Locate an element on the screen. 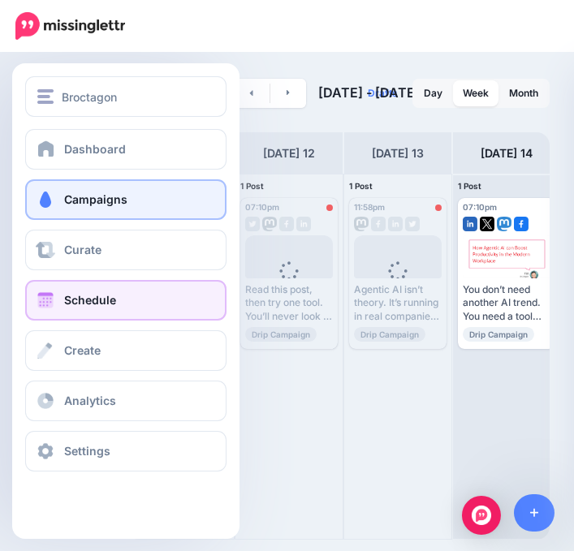 The height and width of the screenshot is (551, 574). img: twitter-square.png is located at coordinates (487, 224).